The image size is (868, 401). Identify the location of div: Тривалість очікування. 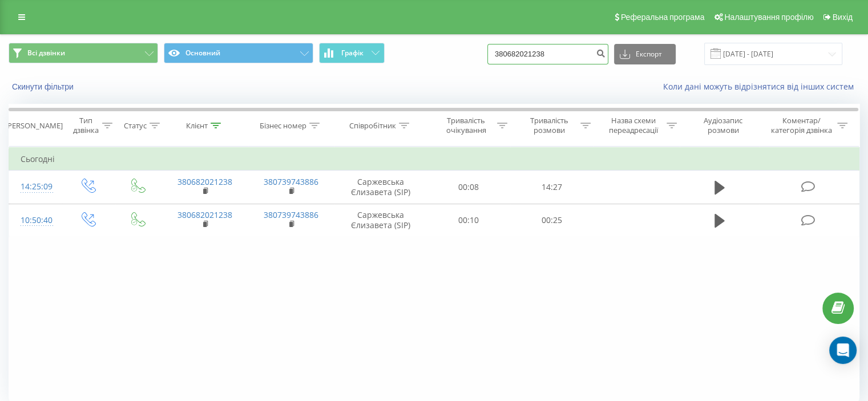
(466, 125).